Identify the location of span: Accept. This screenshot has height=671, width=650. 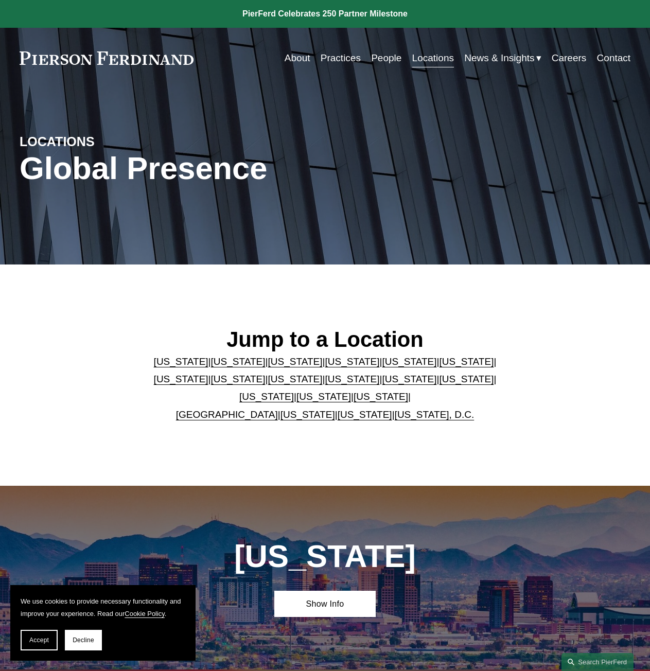
(39, 641).